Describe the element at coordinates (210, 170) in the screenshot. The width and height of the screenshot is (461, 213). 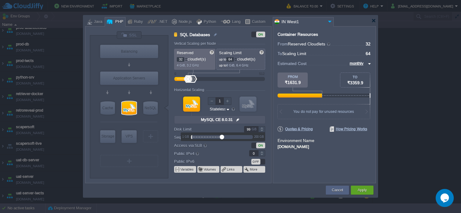
I see `button: Volumes` at that location.